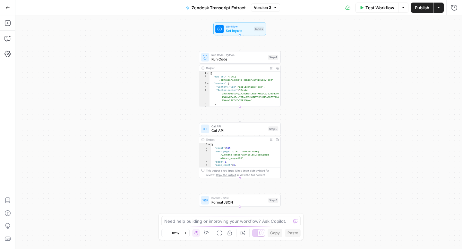 The width and height of the screenshot is (462, 249). What do you see at coordinates (376, 8) in the screenshot?
I see `button: Test Workflow` at bounding box center [376, 8].